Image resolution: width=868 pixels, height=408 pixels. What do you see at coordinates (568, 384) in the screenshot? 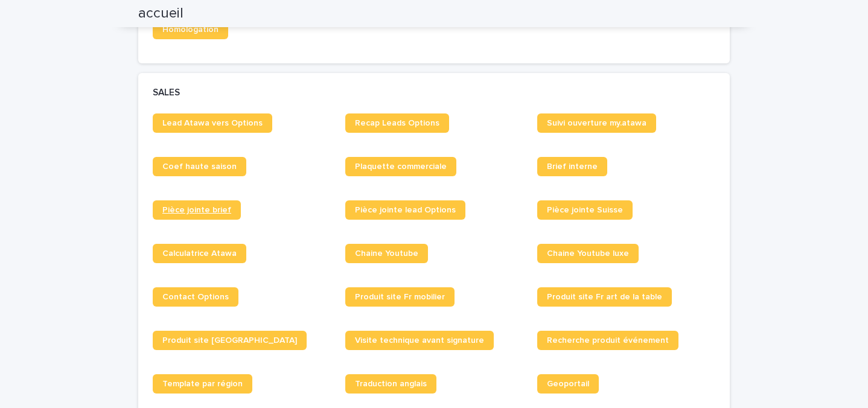
I see `a: Geoportail` at bounding box center [568, 384].